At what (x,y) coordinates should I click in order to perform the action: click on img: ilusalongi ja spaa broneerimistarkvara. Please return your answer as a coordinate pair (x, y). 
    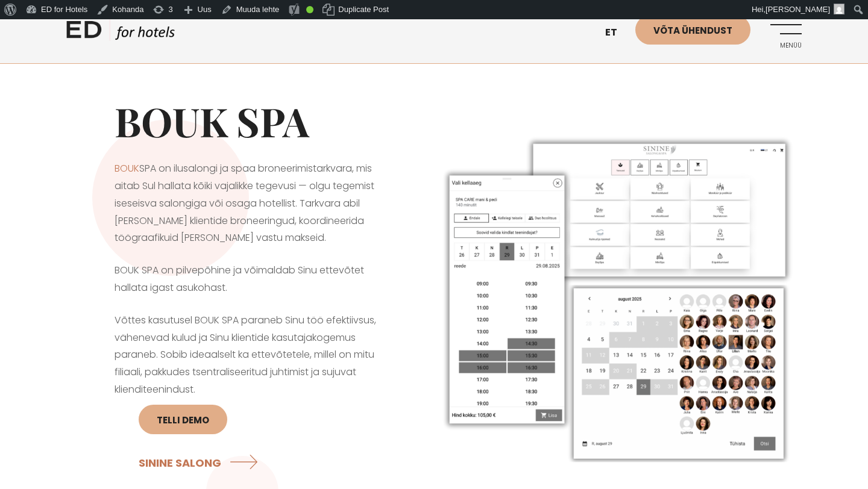
    Looking at the image, I should click on (618, 298).